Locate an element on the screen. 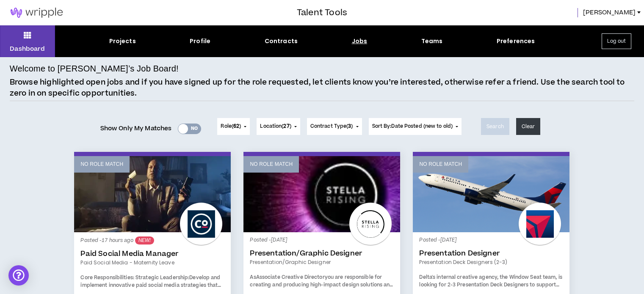 This screenshot has width=644, height=294. span: 27 is located at coordinates (286, 126).